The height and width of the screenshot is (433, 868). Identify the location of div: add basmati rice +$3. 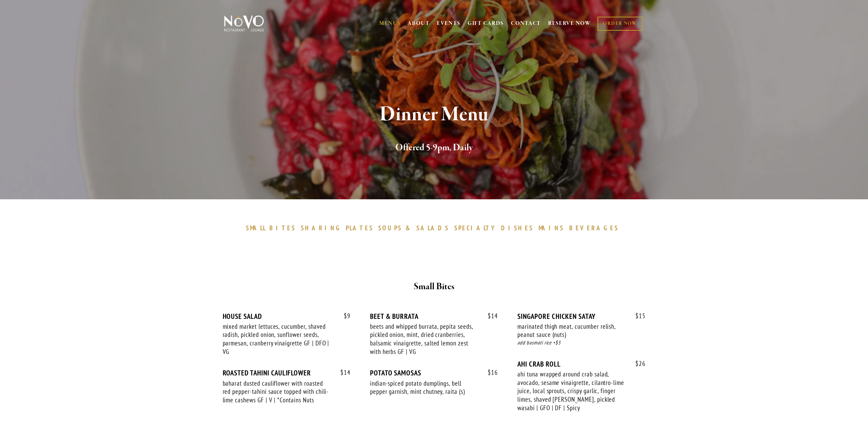
(582, 343).